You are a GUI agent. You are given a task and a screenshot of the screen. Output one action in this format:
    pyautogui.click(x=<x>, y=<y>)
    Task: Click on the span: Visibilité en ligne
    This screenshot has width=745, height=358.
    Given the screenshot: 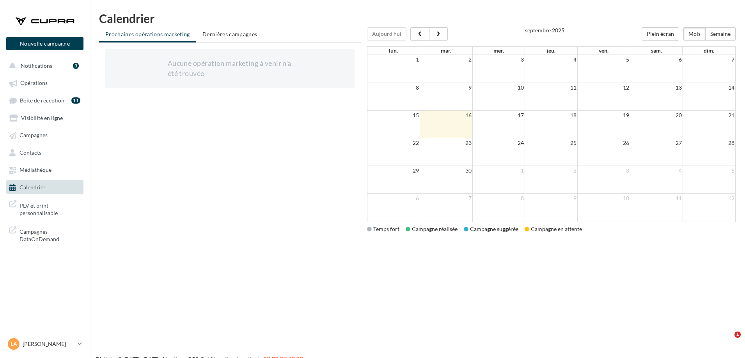 What is the action you would take?
    pyautogui.click(x=42, y=118)
    